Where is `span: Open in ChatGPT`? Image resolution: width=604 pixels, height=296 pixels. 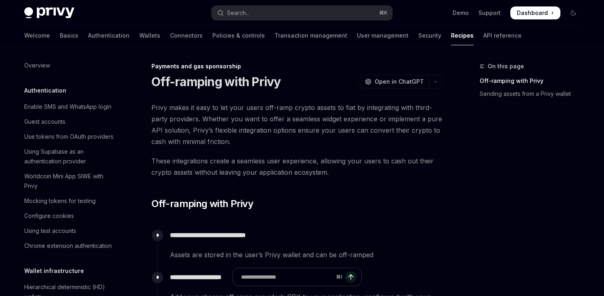 span: Open in ChatGPT is located at coordinates (400, 82).